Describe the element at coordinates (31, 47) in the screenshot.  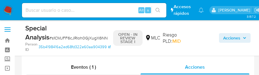
I see `b: Person ID` at that location.